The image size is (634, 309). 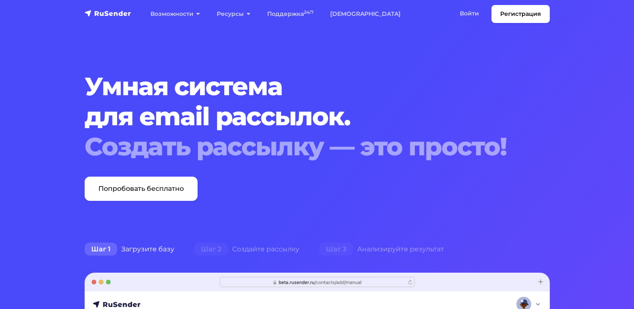 I want to click on a: Войти, so click(x=469, y=13).